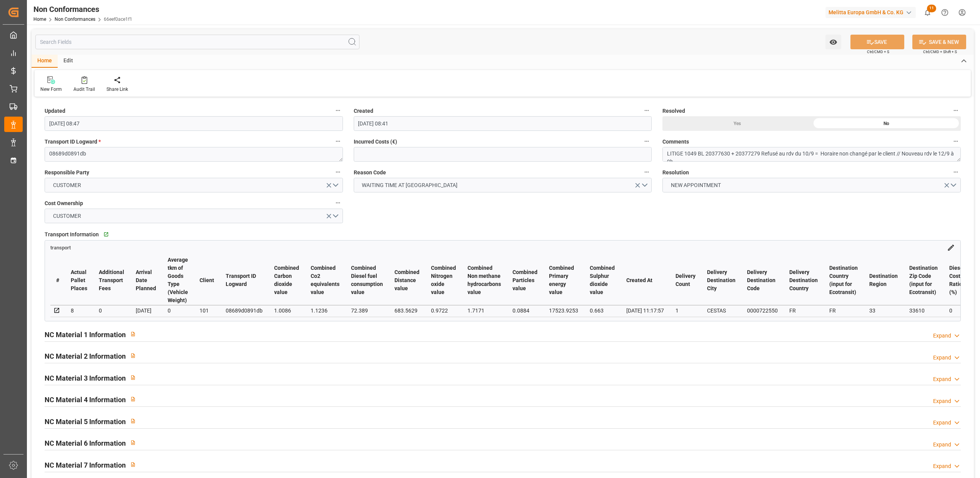 This screenshot has width=980, height=478. What do you see at coordinates (696, 185) in the screenshot?
I see `span: NEW APPOINTMENT` at bounding box center [696, 185].